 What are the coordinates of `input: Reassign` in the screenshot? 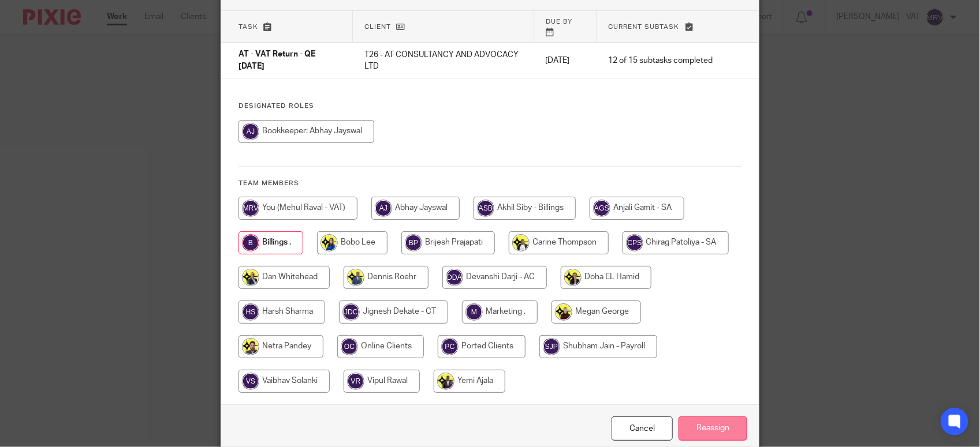 It's located at (713, 429).